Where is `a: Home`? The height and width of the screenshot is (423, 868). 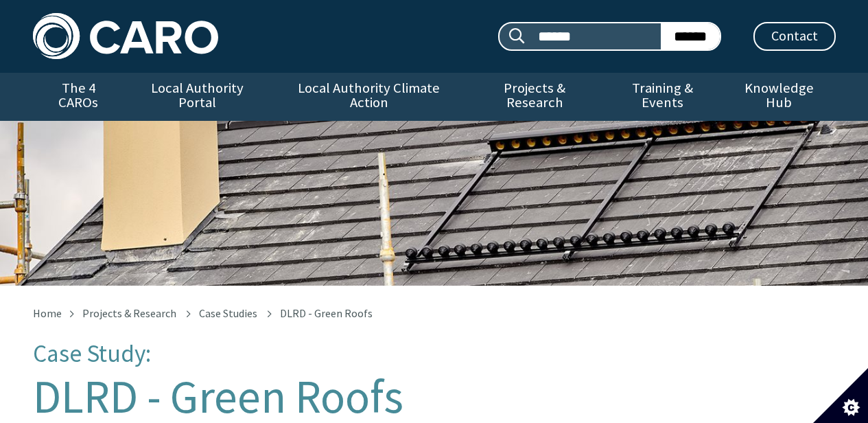
a: Home is located at coordinates (48, 313).